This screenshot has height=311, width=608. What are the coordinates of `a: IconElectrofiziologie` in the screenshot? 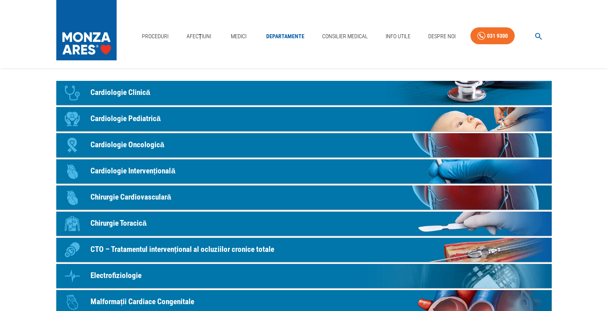 It's located at (304, 276).